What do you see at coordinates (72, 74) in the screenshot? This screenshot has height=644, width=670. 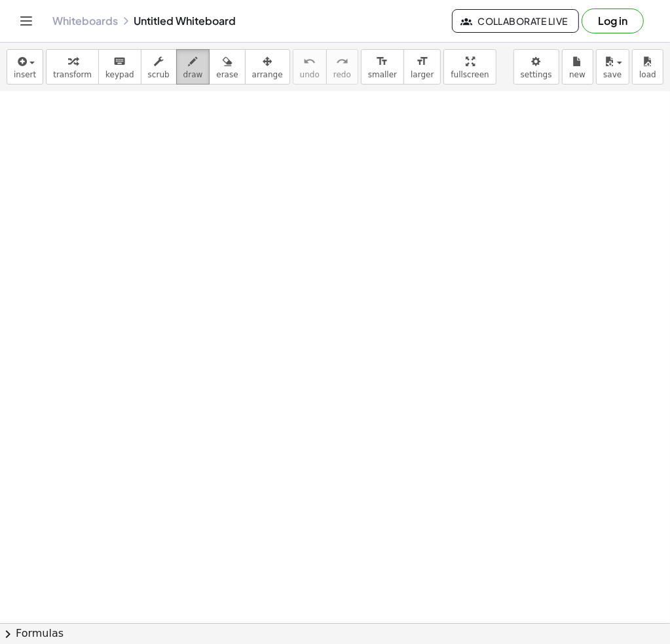 I see `span: transform` at bounding box center [72, 74].